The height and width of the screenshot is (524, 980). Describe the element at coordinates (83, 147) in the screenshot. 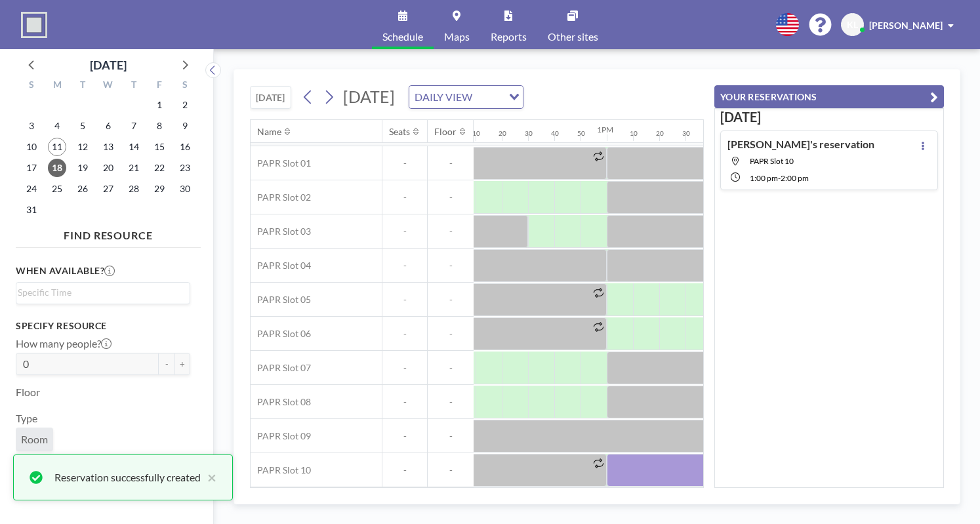

I see `span: Tuesday, August 12, 2025` at that location.